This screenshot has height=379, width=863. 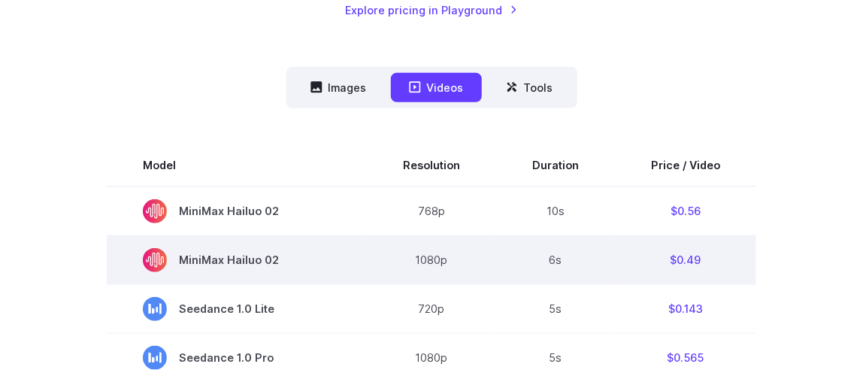 I want to click on button: Tools, so click(x=529, y=87).